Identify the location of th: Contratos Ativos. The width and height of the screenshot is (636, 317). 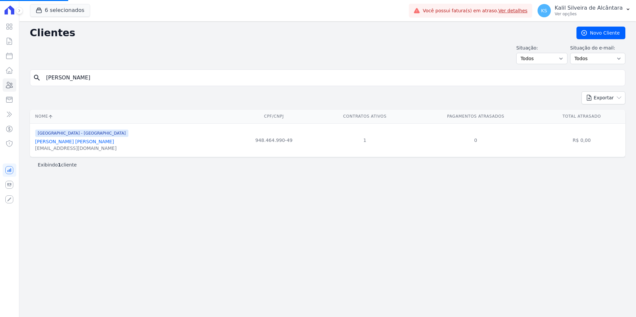
(365, 116).